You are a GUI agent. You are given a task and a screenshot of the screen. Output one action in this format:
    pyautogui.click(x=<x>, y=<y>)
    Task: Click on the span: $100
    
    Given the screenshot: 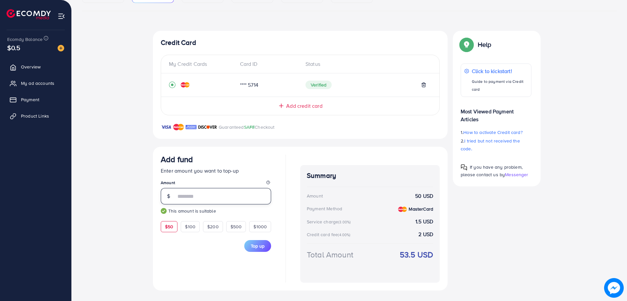 What is the action you would take?
    pyautogui.click(x=190, y=226)
    